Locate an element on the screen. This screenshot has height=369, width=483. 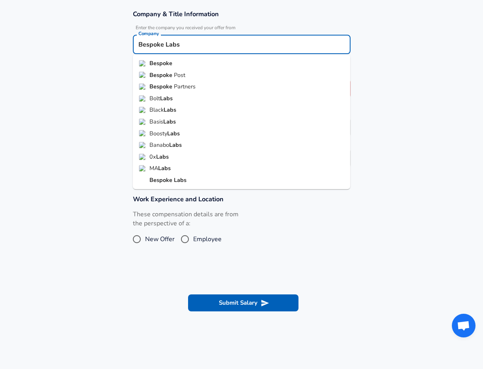
span: Employee is located at coordinates (207, 239).